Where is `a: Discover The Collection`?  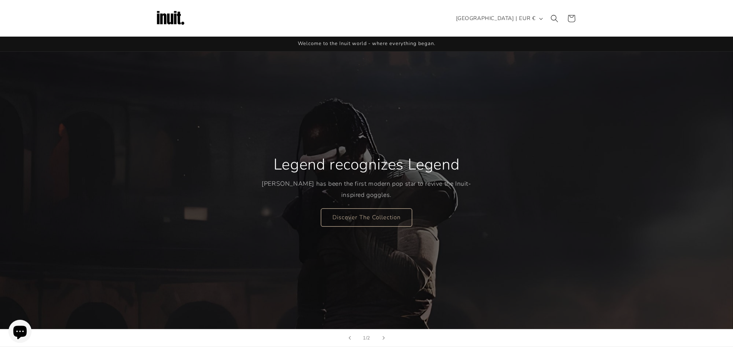
a: Discover The Collection is located at coordinates (367, 217).